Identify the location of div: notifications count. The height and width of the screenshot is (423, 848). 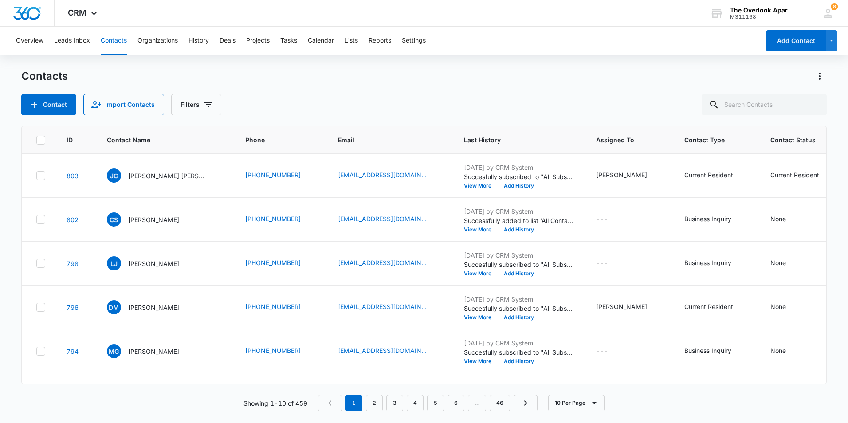
(835, 7).